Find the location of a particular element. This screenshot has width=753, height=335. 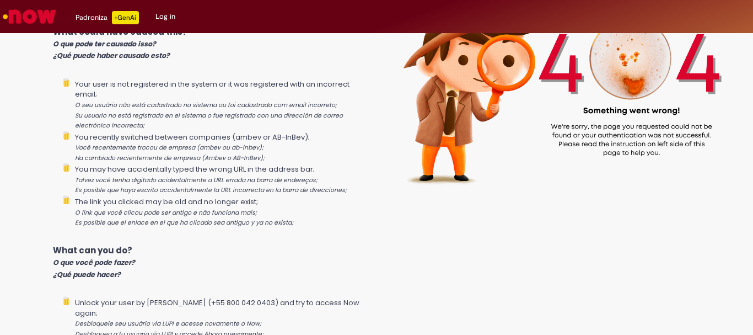

i: Desbloqueie seu usuário via LUPI e acesse novamente o Now; is located at coordinates (168, 323).